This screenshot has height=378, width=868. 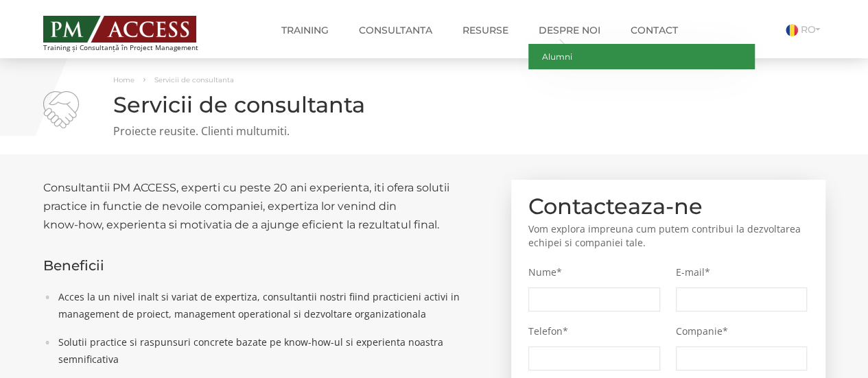 What do you see at coordinates (742, 332) in the screenshot?
I see `label: Companie` at bounding box center [742, 332].